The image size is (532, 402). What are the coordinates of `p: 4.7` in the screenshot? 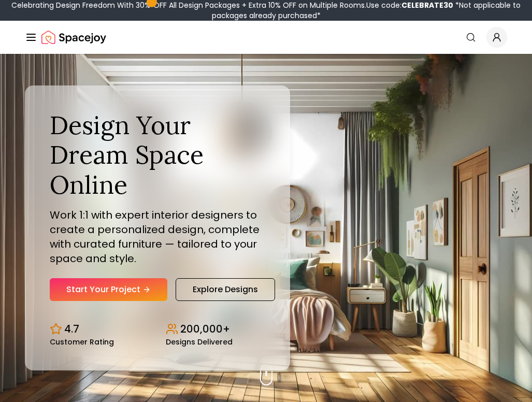 It's located at (71, 329).